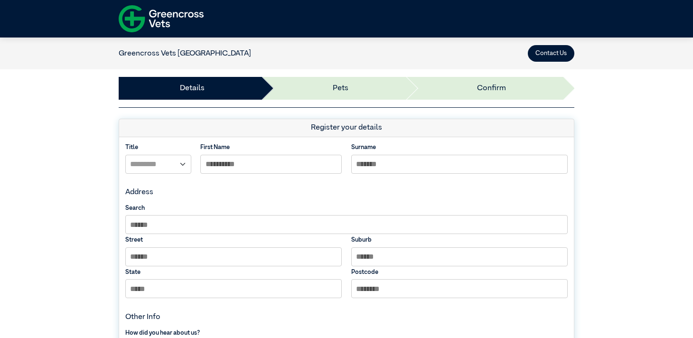  Describe the element at coordinates (346, 208) in the screenshot. I see `label: Search` at that location.